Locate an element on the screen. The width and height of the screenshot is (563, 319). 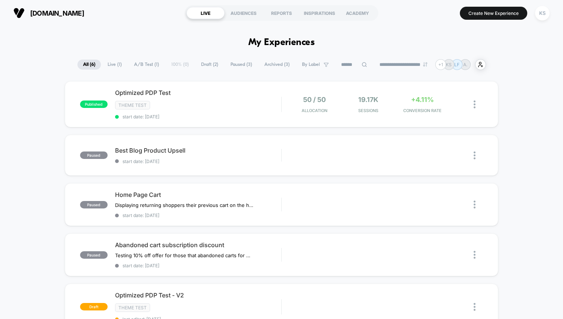
div: KS is located at coordinates (542, 13).